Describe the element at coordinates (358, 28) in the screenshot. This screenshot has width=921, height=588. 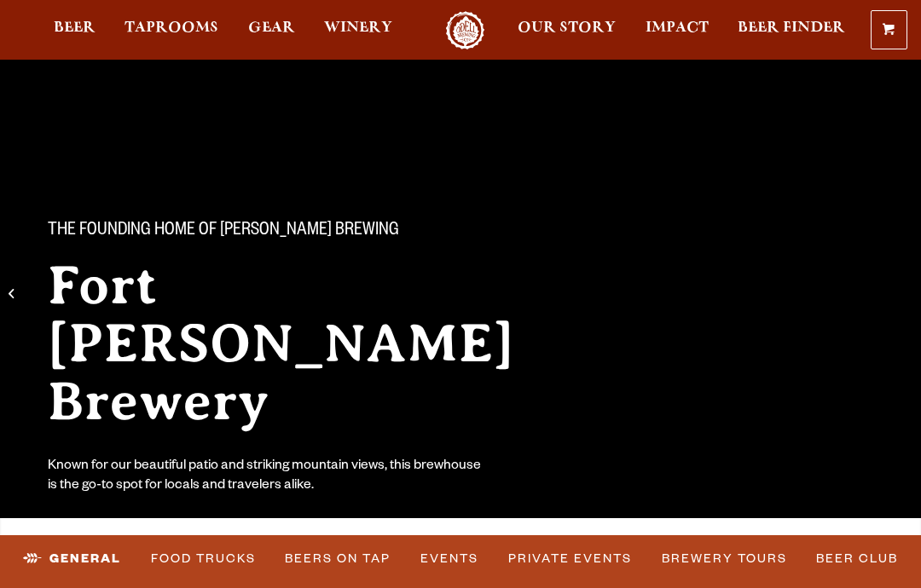
I see `span: Winery` at that location.